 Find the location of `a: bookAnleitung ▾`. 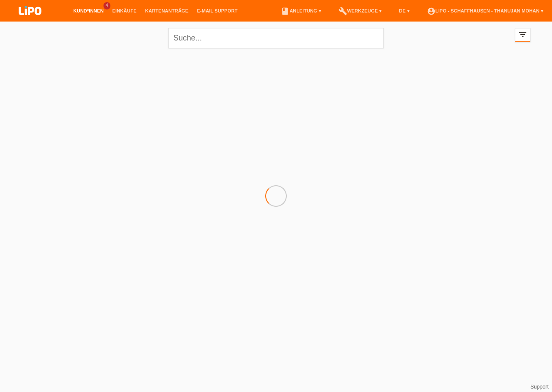

a: bookAnleitung ▾ is located at coordinates (301, 11).